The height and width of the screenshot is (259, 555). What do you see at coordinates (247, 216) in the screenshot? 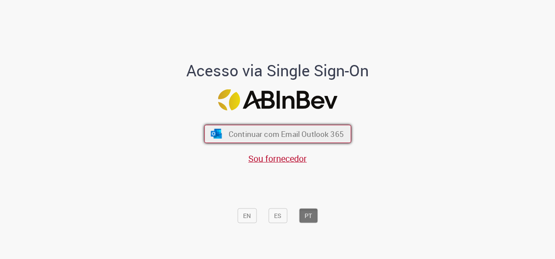
I see `button: EN` at bounding box center [247, 216].